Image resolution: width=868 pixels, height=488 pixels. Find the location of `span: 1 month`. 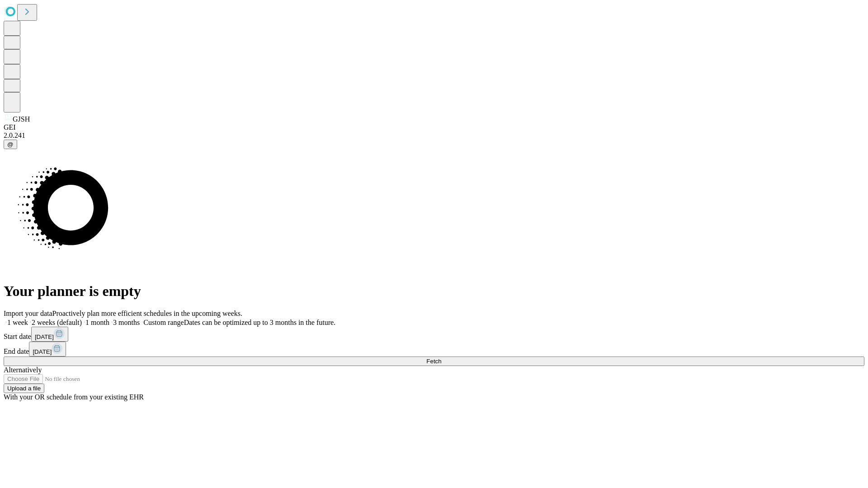

span: 1 month is located at coordinates (97, 322).